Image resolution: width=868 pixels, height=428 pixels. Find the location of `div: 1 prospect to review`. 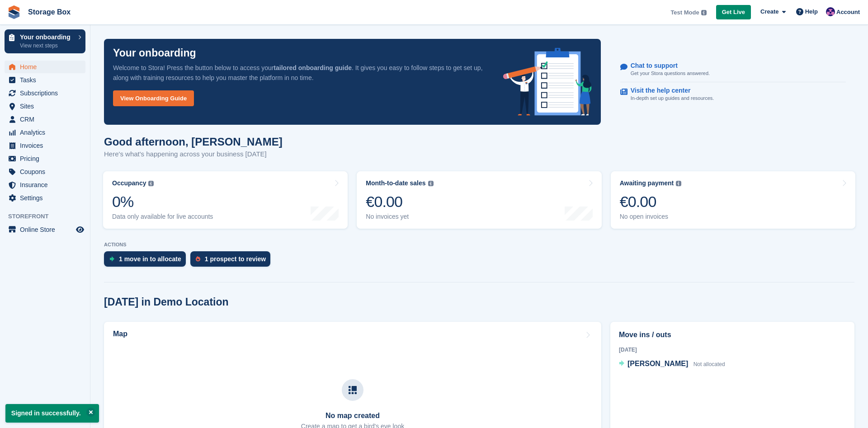

div: 1 prospect to review is located at coordinates (236, 259).